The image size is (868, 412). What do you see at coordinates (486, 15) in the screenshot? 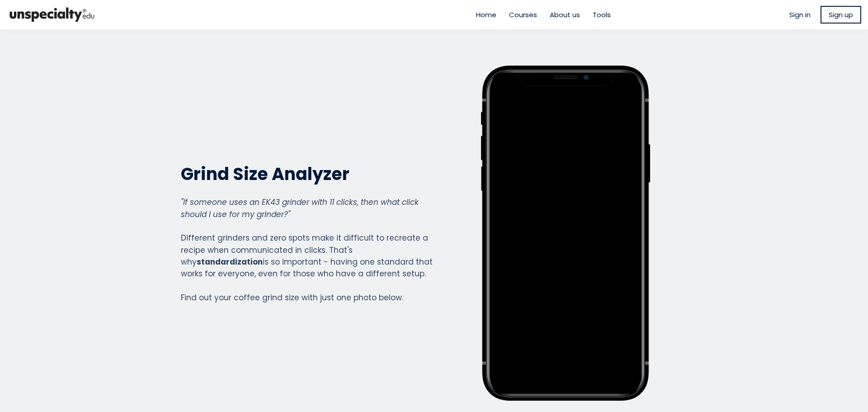
I see `span: Home` at bounding box center [486, 15].